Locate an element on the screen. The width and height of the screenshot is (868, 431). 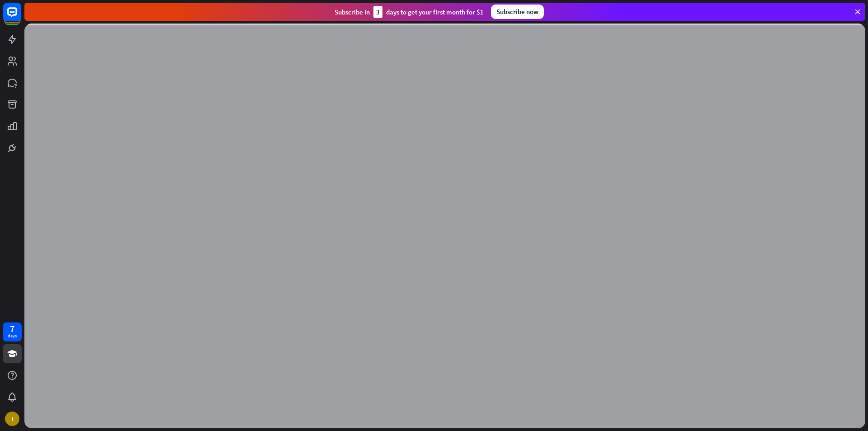
div: Subscribe now is located at coordinates (517, 12).